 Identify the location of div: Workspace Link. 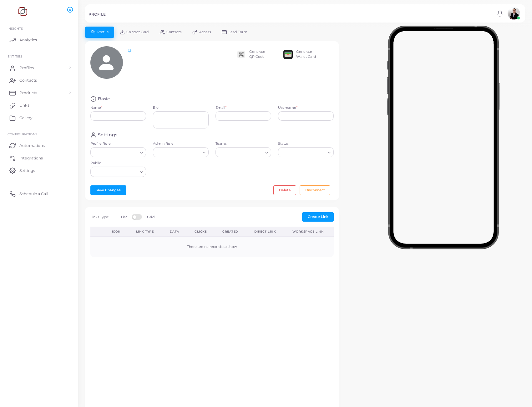
(310, 231).